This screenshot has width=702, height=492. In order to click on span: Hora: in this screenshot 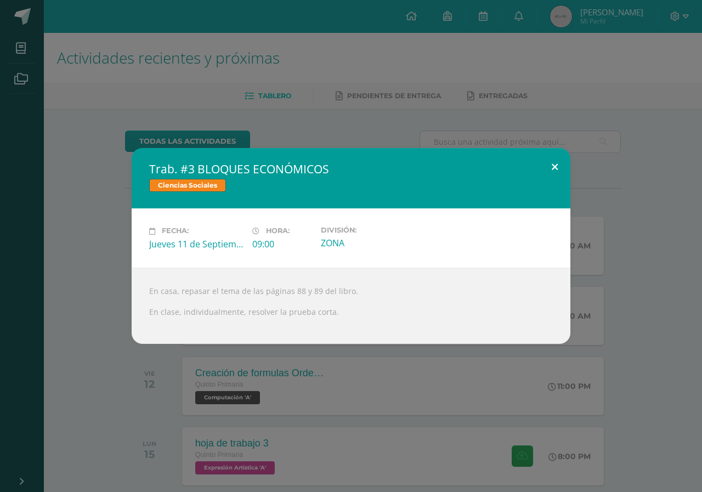, I will do `click(277, 231)`.